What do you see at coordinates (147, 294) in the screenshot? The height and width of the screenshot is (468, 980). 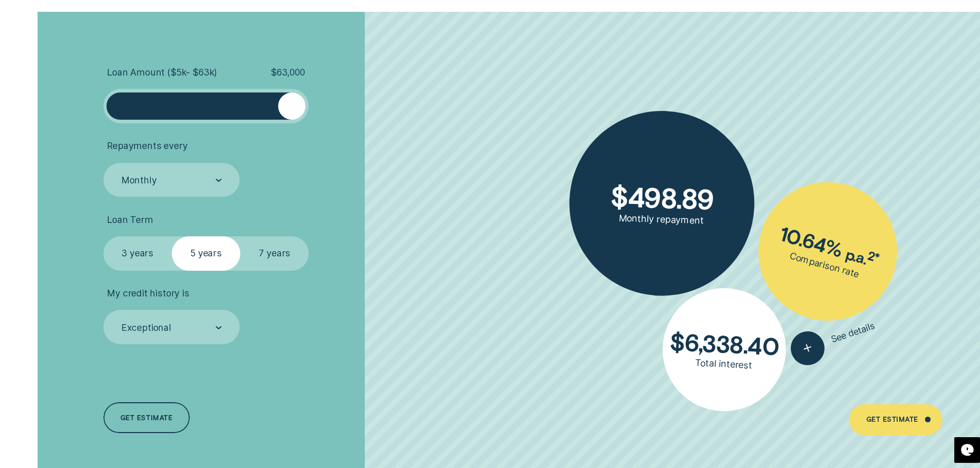 I see `span: My credit history is` at bounding box center [147, 294].